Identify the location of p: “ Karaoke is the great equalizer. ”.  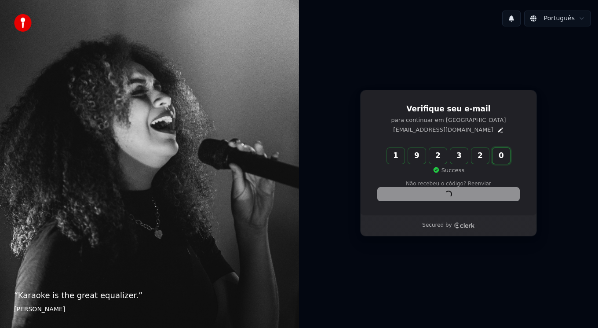
(150, 295).